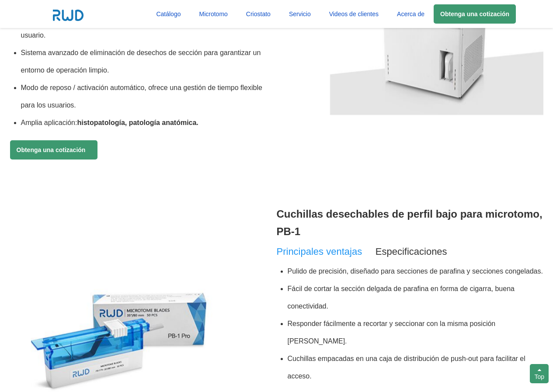  I want to click on span: Especificaciones, so click(411, 251).